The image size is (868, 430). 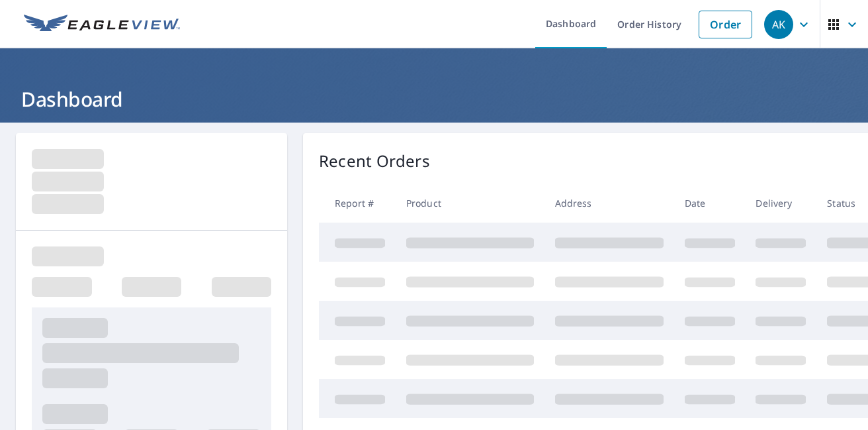 I want to click on th: Address, so click(x=609, y=203).